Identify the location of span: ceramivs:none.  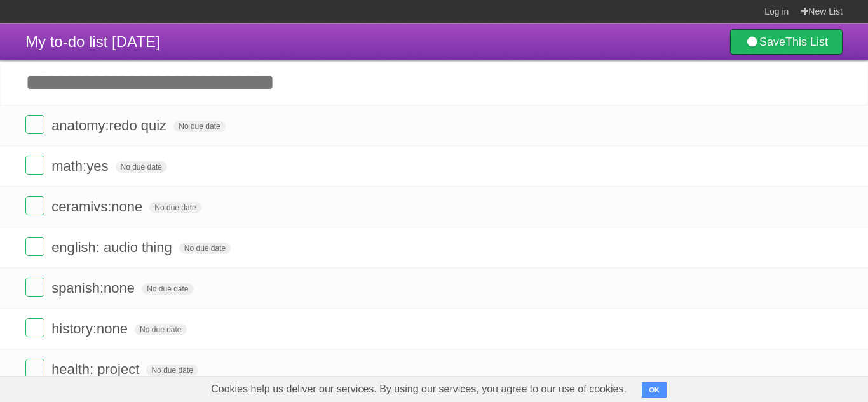
(99, 207).